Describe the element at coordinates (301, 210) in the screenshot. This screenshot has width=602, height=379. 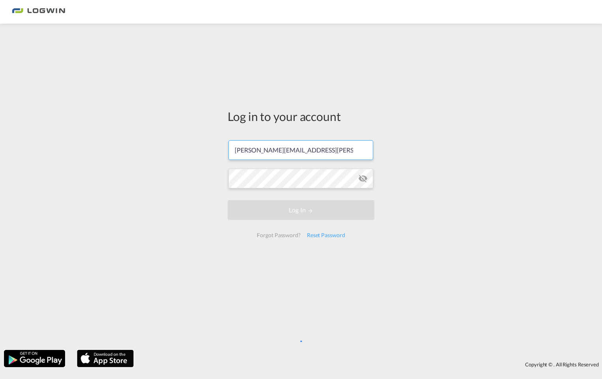
I see `button: LOGIN` at that location.